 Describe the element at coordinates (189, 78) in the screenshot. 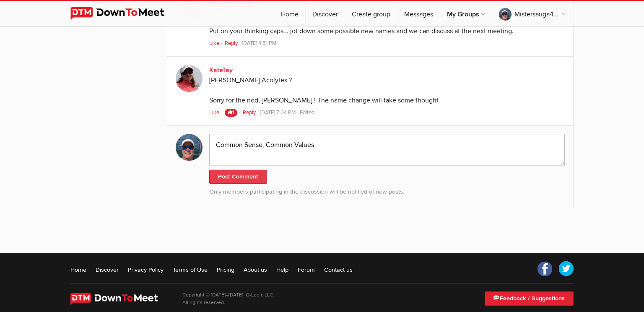

I see `img: KateTay` at that location.